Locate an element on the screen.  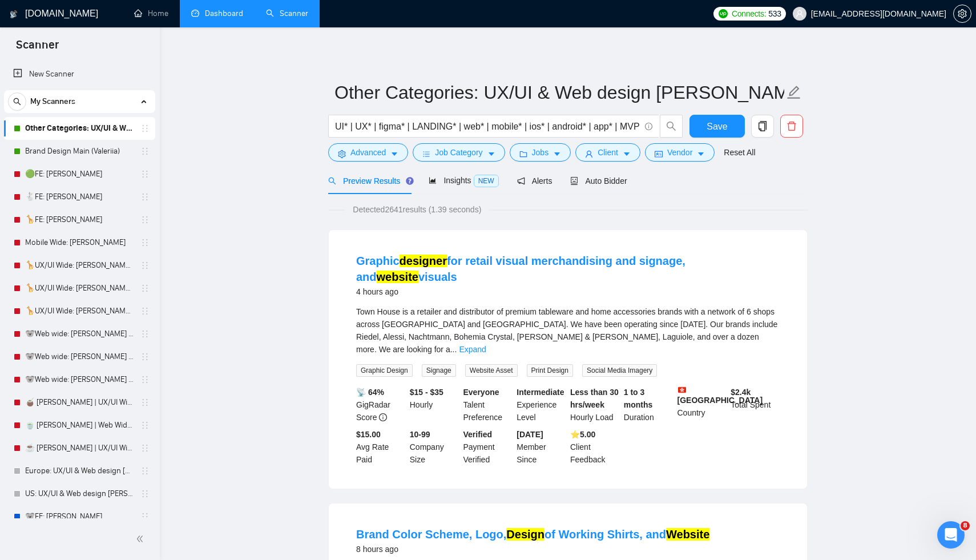
b: $15.00 is located at coordinates (368, 434).